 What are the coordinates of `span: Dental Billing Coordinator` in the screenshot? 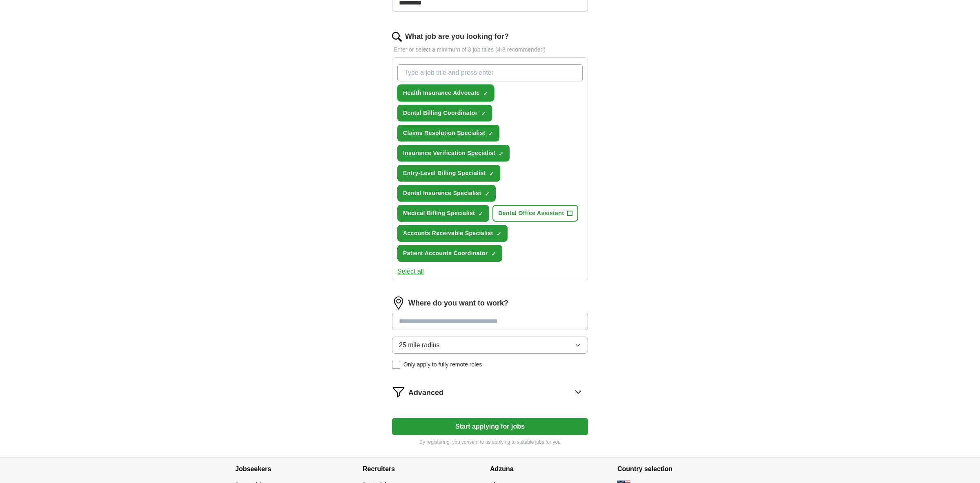 It's located at (440, 113).